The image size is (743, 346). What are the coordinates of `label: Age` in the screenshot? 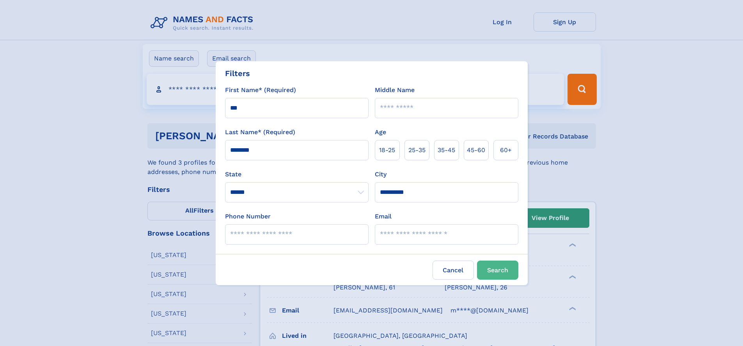 It's located at (380, 132).